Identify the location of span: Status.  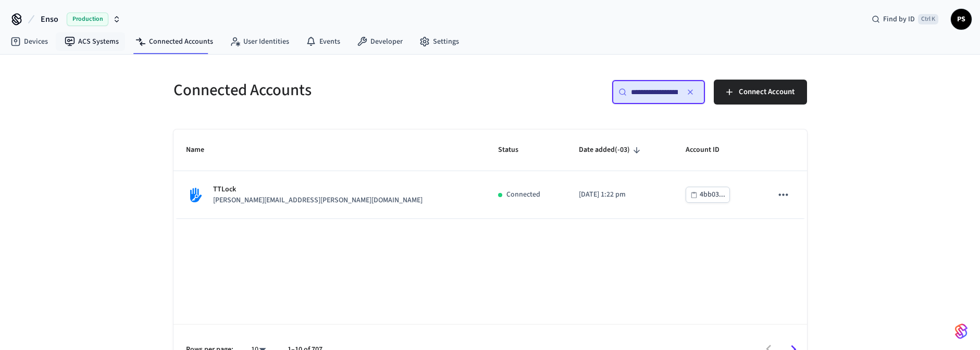
(515, 150).